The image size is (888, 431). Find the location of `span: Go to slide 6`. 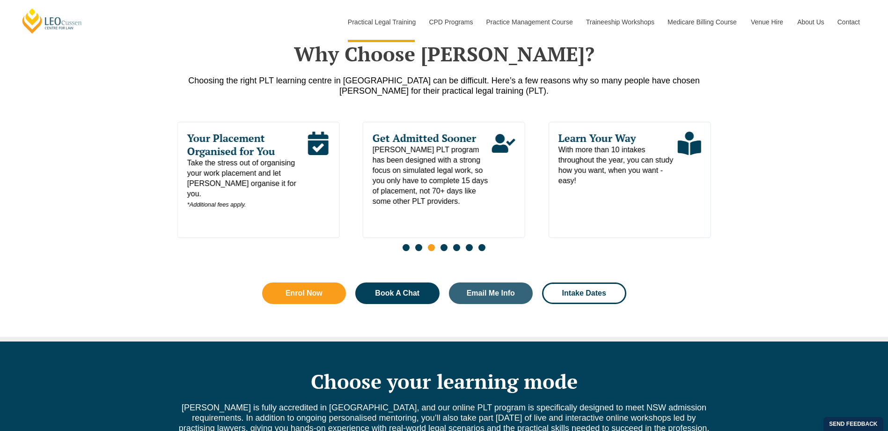

span: Go to slide 6 is located at coordinates (469, 247).